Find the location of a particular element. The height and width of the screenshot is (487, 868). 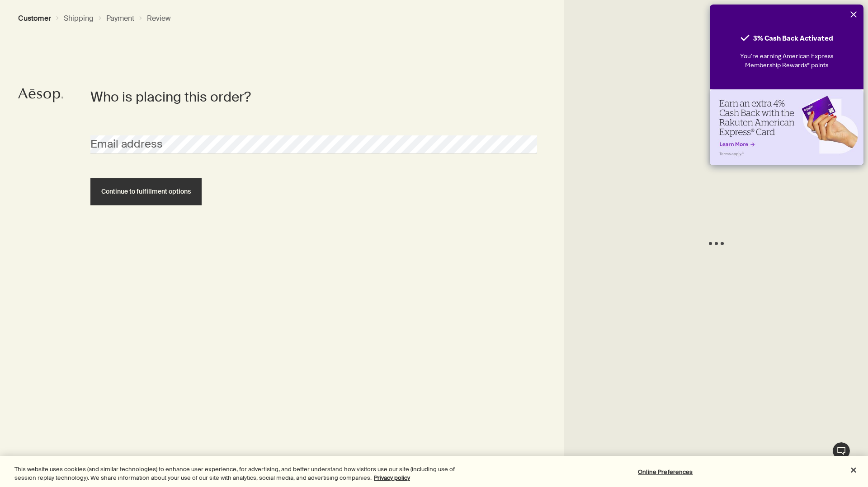

button: Shipping is located at coordinates (79, 18).